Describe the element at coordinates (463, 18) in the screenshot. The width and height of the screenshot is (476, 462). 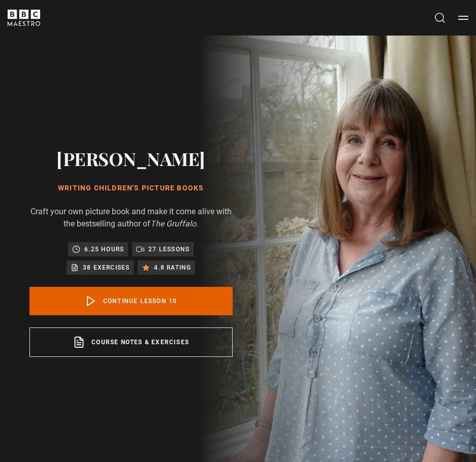
I see `button: Toggle navigation` at that location.